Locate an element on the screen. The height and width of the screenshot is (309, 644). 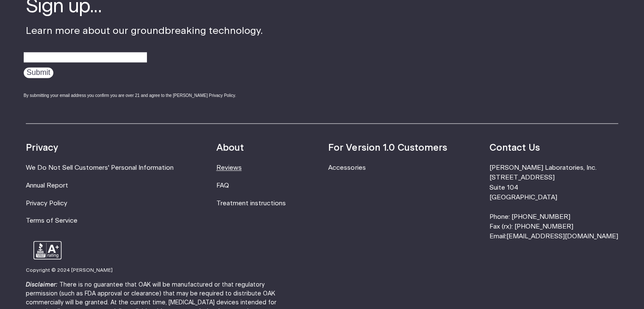
strong: Contact Us is located at coordinates (514, 147).